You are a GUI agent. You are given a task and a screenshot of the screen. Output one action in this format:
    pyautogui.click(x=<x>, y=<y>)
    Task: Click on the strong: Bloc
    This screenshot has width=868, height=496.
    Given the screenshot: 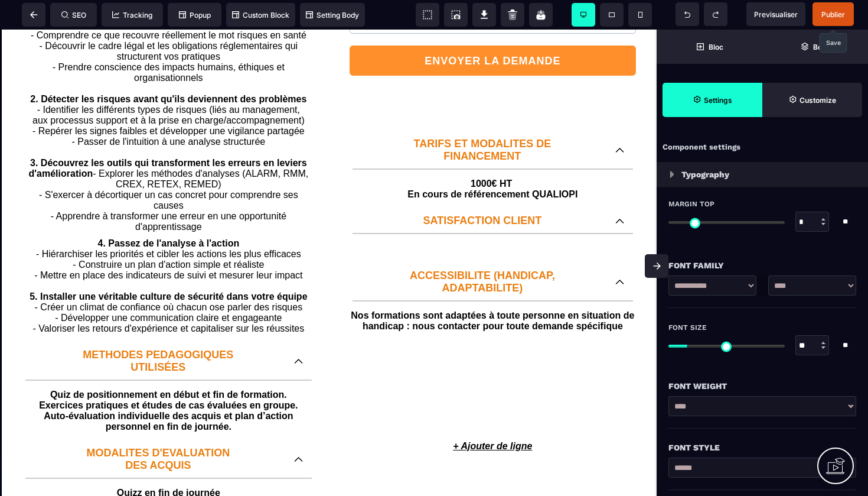 What is the action you would take?
    pyautogui.click(x=716, y=47)
    